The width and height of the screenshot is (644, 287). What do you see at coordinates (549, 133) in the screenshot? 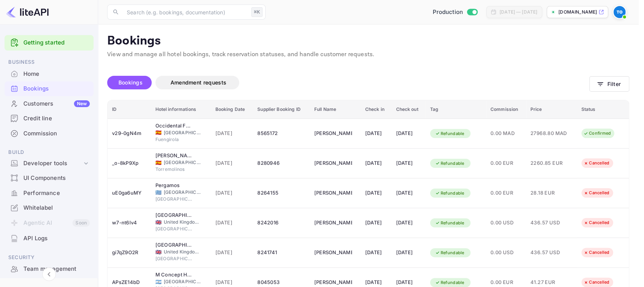
I see `span: 27968.80 MAD` at bounding box center [549, 133].